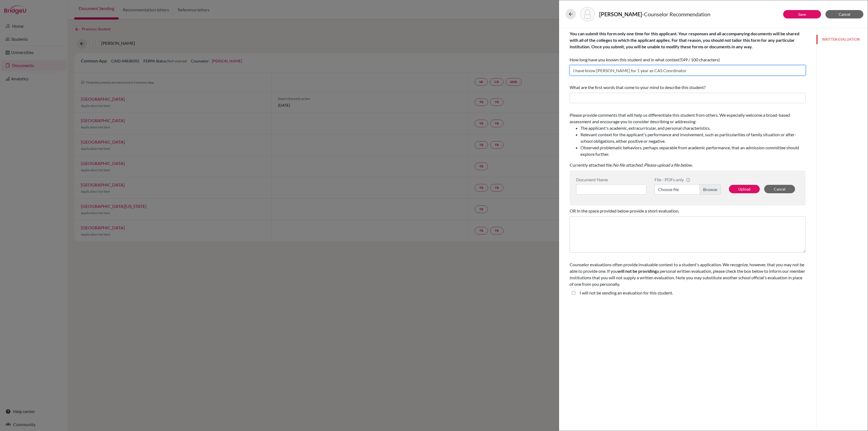 The width and height of the screenshot is (868, 431). Describe the element at coordinates (624, 211) in the screenshot. I see `span: OR In the space provided below provide a short evaluation.` at that location.